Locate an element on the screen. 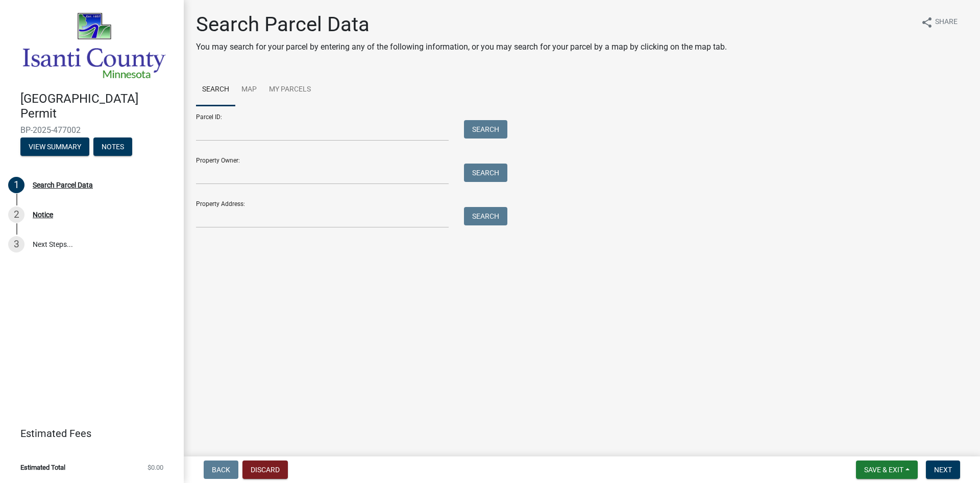 This screenshot has width=980, height=483. img: Isanti County, Minnesota is located at coordinates (94, 46).